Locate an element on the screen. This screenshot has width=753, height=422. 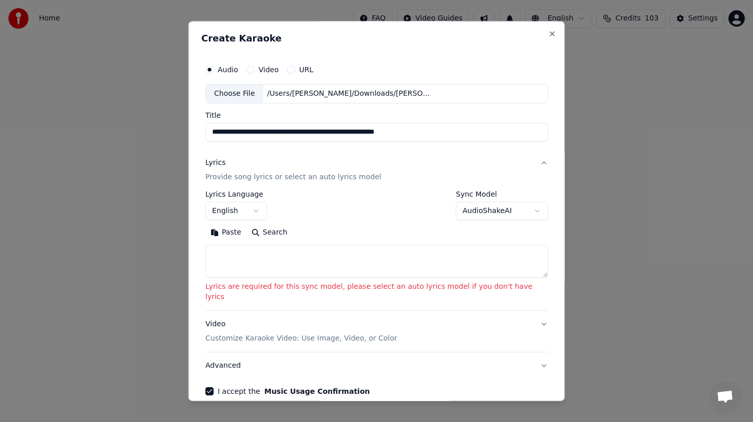
button: VideoCustomize Karaoke Video: Use Image, Video, or Color is located at coordinates (377, 331).